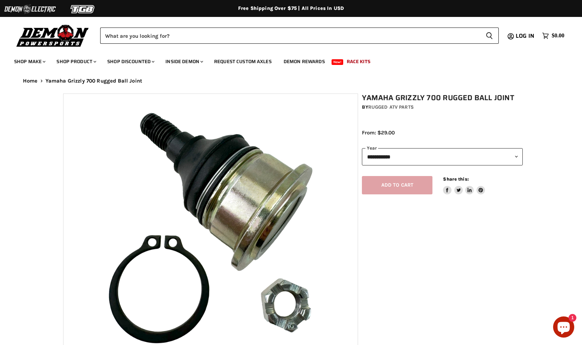  I want to click on select: year, so click(442, 157).